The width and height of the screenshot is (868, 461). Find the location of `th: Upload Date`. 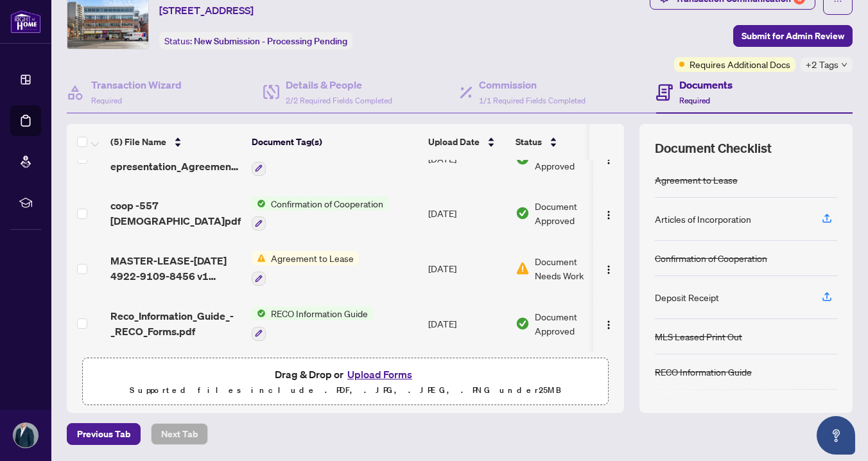

th: Upload Date is located at coordinates (467, 142).